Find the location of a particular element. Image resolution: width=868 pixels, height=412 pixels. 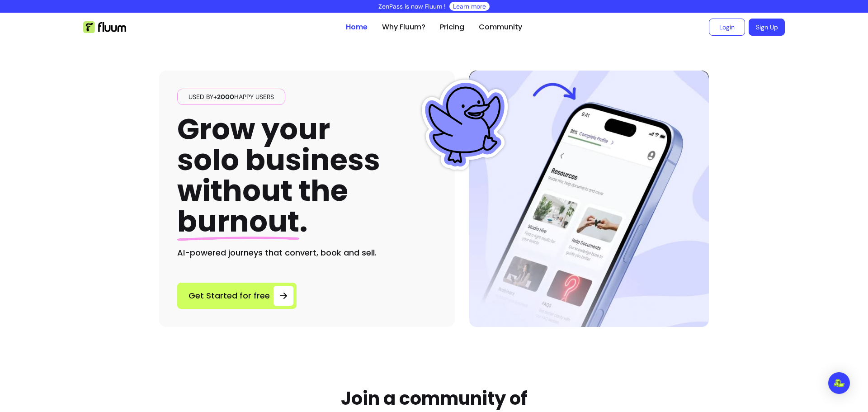

a: Home is located at coordinates (356, 27).